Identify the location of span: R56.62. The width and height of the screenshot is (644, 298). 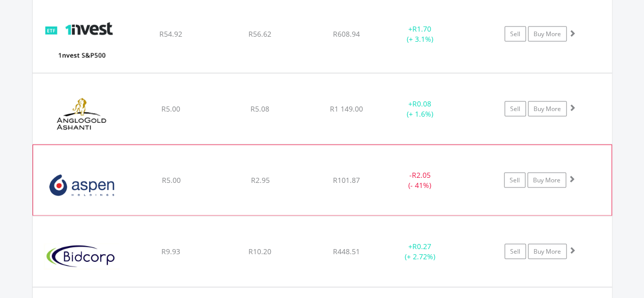
(259, 33).